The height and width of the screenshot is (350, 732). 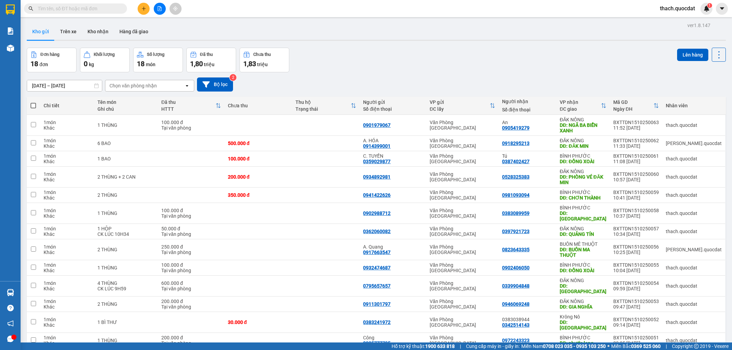 What do you see at coordinates (126, 143) in the screenshot?
I see `div: 6 BAO` at bounding box center [126, 143].